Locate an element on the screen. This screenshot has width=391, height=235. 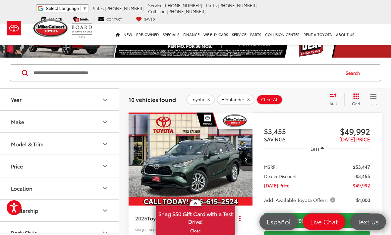
span: Less is located at coordinates (315, 149).